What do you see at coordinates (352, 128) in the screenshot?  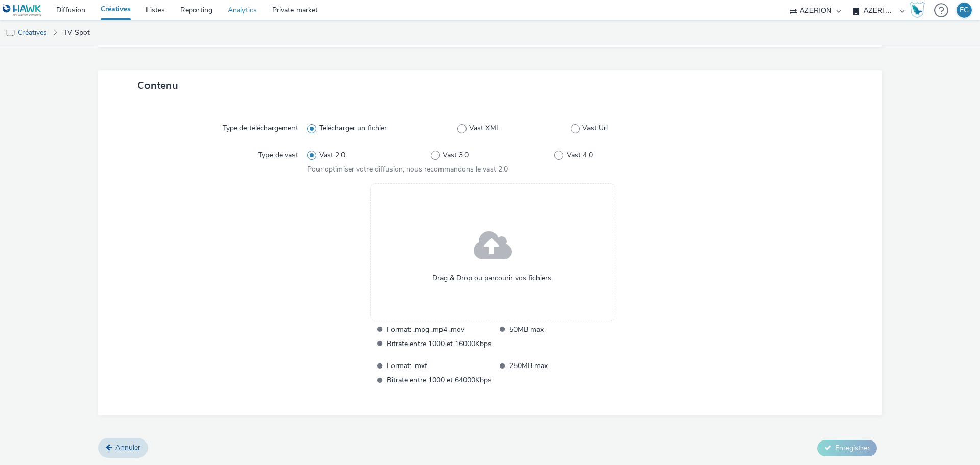 I see `span: Télécharger un fichier` at bounding box center [352, 128].